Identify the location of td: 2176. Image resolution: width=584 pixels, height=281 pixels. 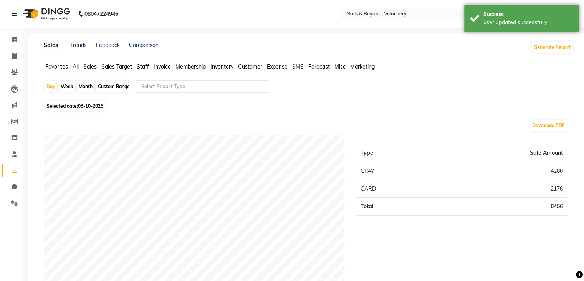
(501, 189).